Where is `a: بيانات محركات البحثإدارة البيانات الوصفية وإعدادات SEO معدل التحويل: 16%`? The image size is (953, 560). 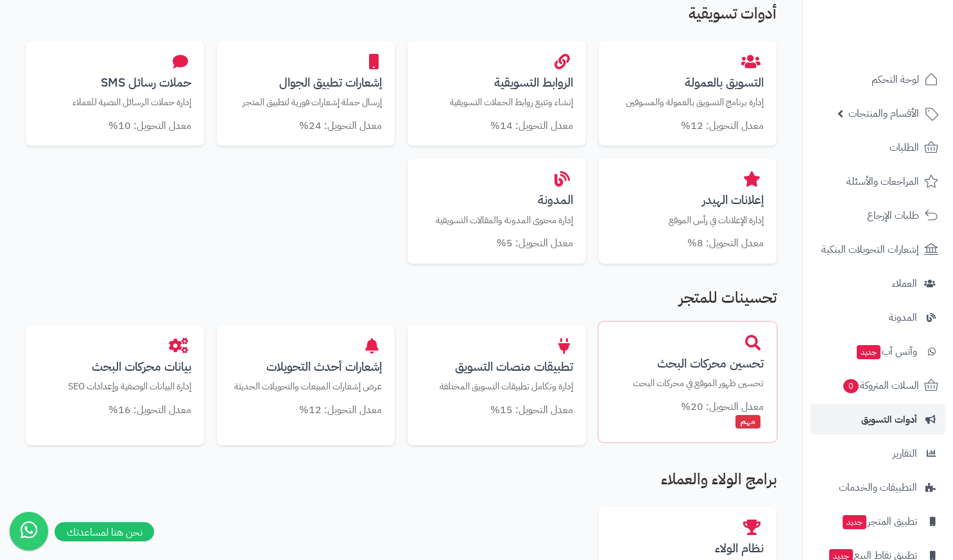 a: بيانات محركات البحثإدارة البيانات الوصفية وإعدادات SEO معدل التحويل: 16% is located at coordinates (115, 378).